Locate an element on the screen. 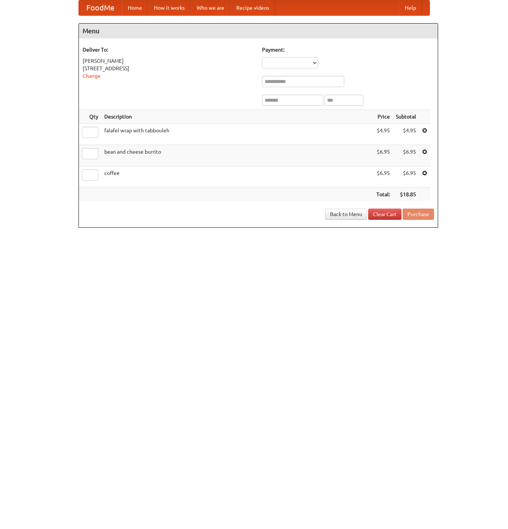 Image resolution: width=508 pixels, height=529 pixels. h5: Payment: is located at coordinates (348, 50).